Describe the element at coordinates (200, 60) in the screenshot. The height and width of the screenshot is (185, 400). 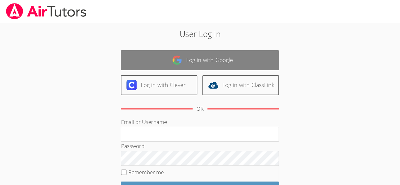
I see `a: Log in with Google` at that location.